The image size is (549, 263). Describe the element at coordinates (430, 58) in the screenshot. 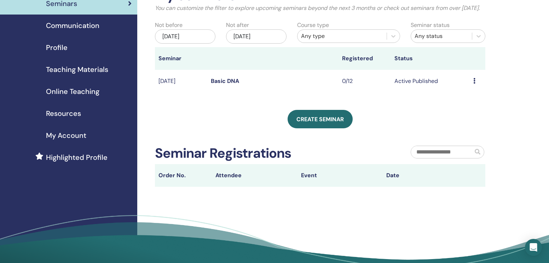

I see `th: Status` at that location.